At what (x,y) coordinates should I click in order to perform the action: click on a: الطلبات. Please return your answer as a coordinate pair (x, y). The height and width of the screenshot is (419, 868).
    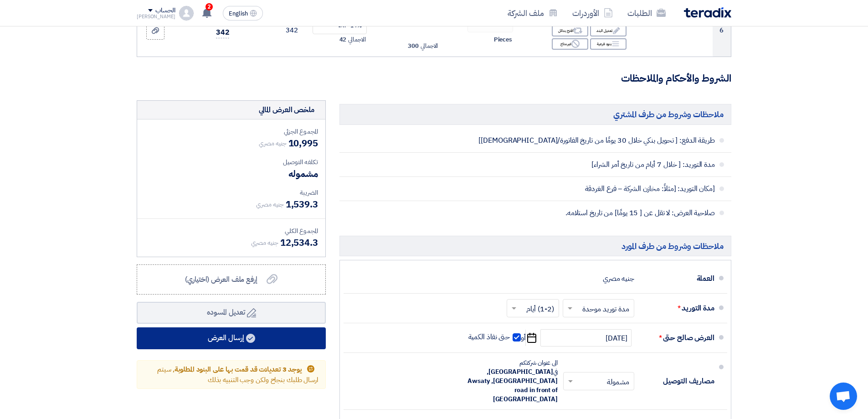
    Looking at the image, I should click on (647, 13).